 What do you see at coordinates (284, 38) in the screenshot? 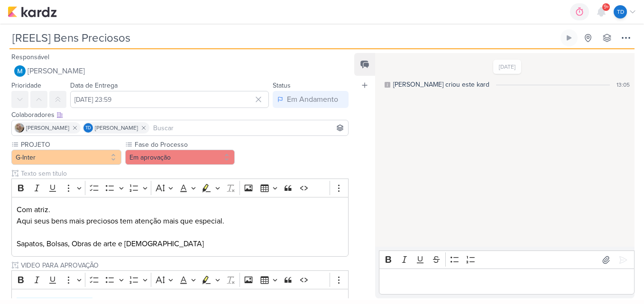
I see `input: Kard Sem Título` at bounding box center [284, 38].